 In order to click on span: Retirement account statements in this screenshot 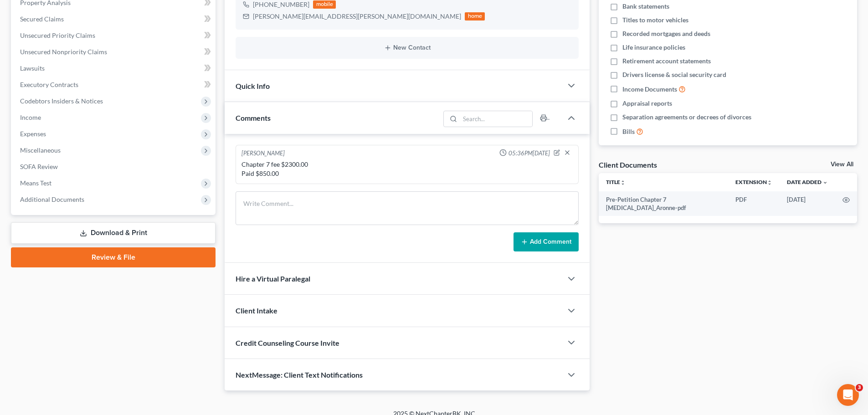, I will do `click(666, 61)`.